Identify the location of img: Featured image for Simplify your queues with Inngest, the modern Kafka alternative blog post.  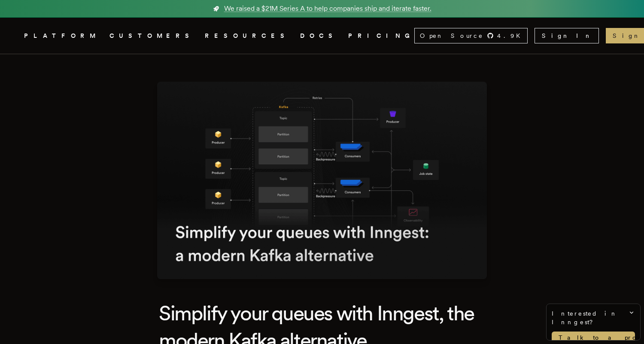
(322, 180).